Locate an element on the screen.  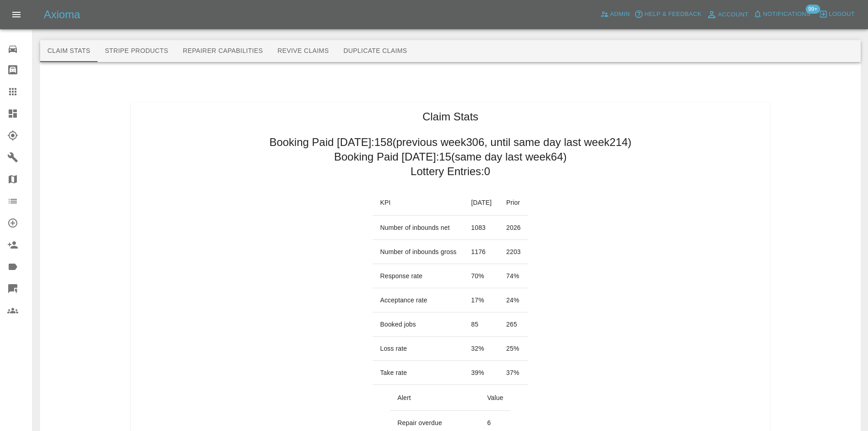
span: Logout is located at coordinates (842, 14).